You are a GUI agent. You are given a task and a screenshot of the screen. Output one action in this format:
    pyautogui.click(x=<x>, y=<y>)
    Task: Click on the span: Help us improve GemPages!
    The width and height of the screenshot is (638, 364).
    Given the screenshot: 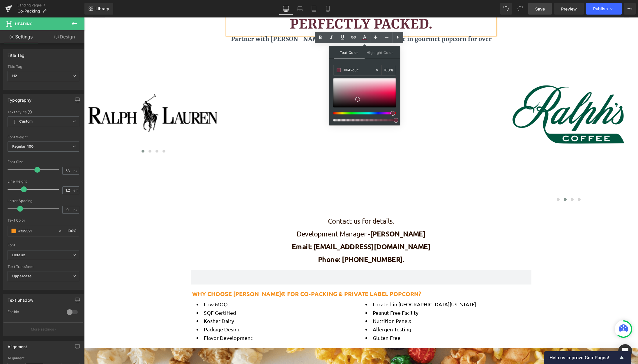 What is the action you would take?
    pyautogui.click(x=584, y=358)
    